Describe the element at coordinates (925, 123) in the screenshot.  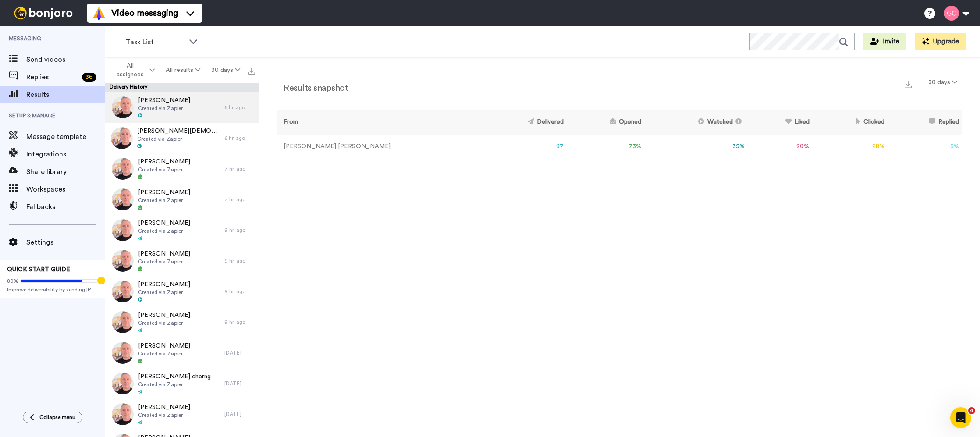
I see `th: Replied` at that location.